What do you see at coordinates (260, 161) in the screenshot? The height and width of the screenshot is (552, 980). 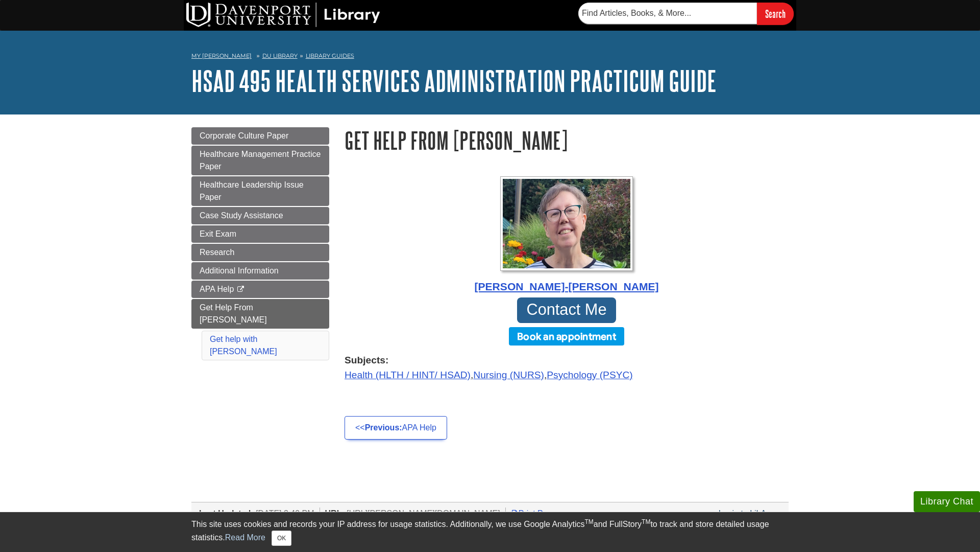 I see `a: Healthcare Management Practice Paper` at bounding box center [260, 161].